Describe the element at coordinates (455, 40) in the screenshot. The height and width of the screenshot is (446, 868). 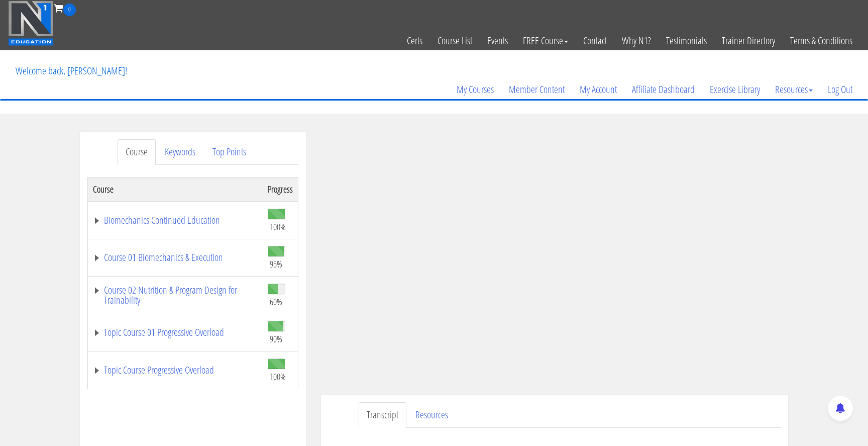
I see `a: Course List` at that location.